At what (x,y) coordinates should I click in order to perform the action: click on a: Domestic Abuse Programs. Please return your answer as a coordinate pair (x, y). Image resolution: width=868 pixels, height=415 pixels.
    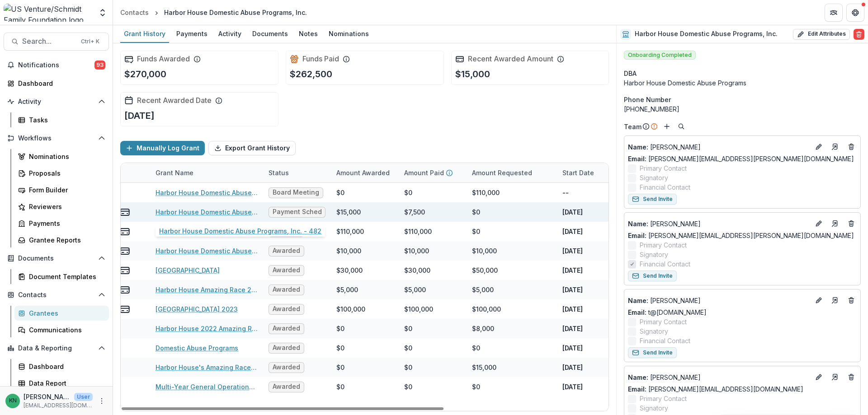
    Looking at the image, I should click on (197, 348).